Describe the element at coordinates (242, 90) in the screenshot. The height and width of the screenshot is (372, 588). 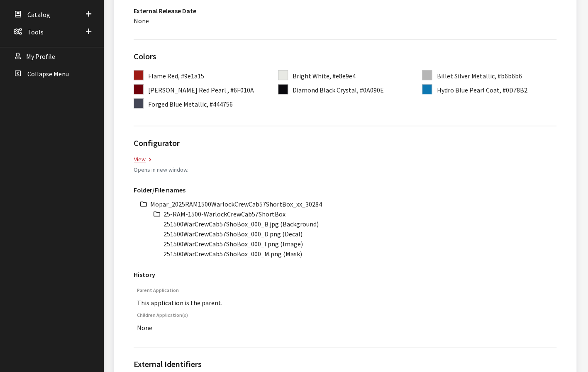
I see `span: #6F010A` at that location.